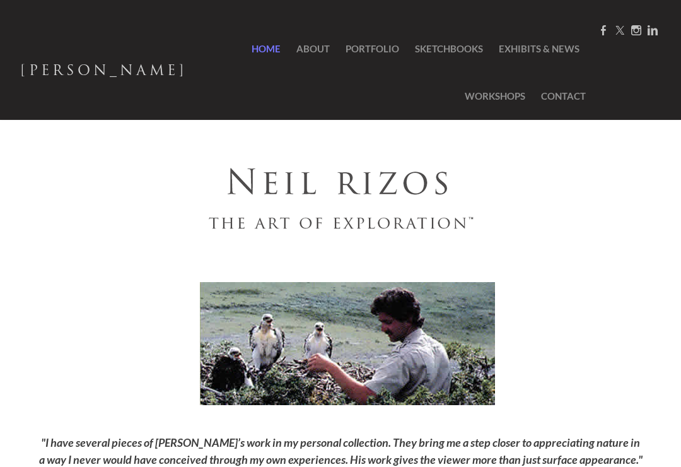 Image resolution: width=681 pixels, height=467 pixels. Describe the element at coordinates (620, 30) in the screenshot. I see `a: Twitter` at that location.